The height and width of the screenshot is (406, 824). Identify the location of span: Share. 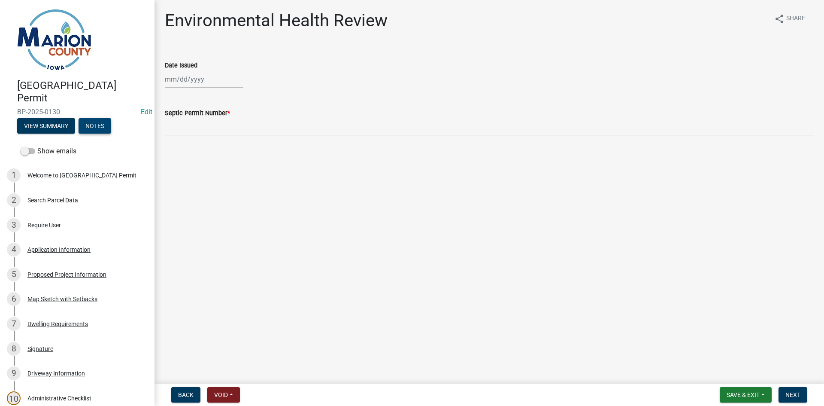
(796, 19).